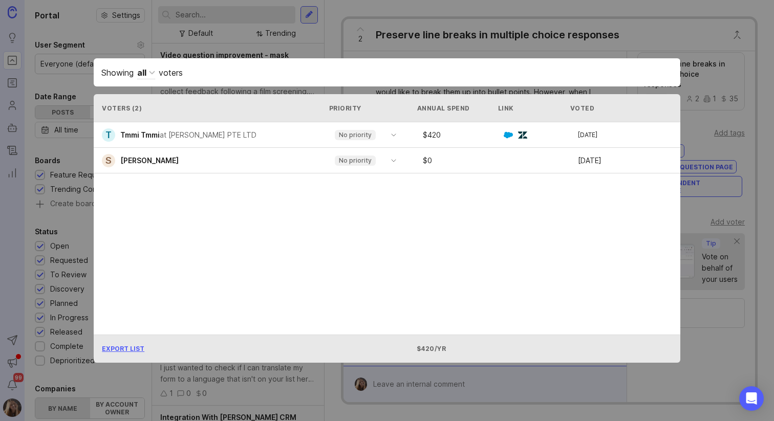 The height and width of the screenshot is (421, 774). I want to click on div: $ 420, so click(461, 135).